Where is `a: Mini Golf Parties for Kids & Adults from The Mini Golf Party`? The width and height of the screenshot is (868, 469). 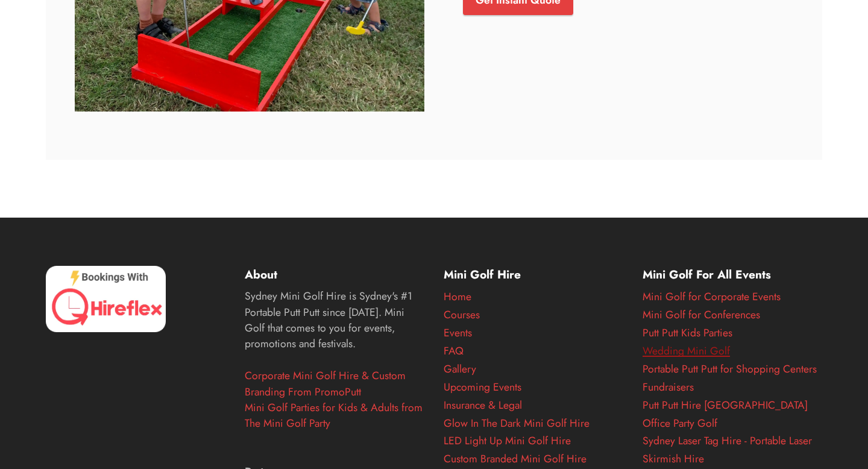 a: Mini Golf Parties for Kids & Adults from The Mini Golf Party is located at coordinates (333, 416).